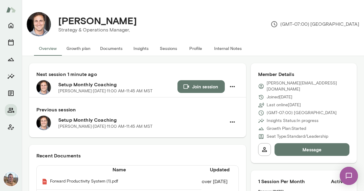 This screenshot has height=191, width=364. Describe the element at coordinates (338, 181) in the screenshot. I see `span: Active` at that location.